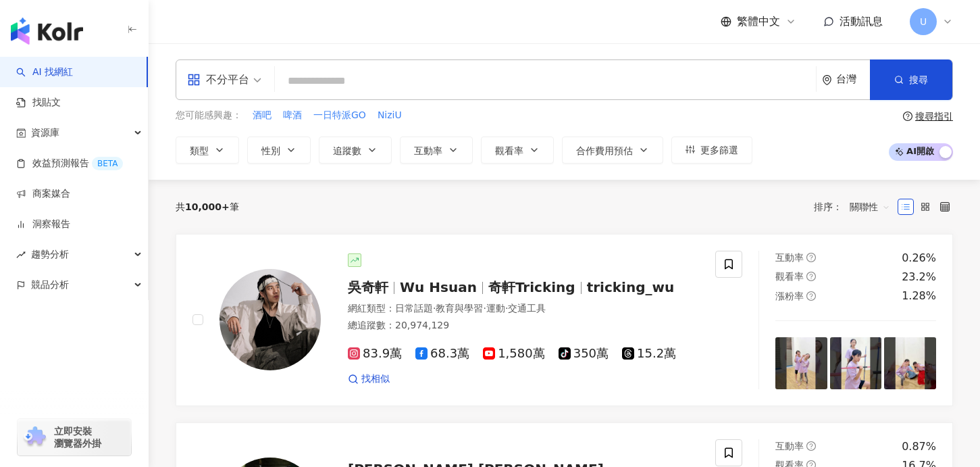 This screenshot has height=467, width=980. Describe the element at coordinates (414, 308) in the screenshot. I see `span: 日常話題` at that location.